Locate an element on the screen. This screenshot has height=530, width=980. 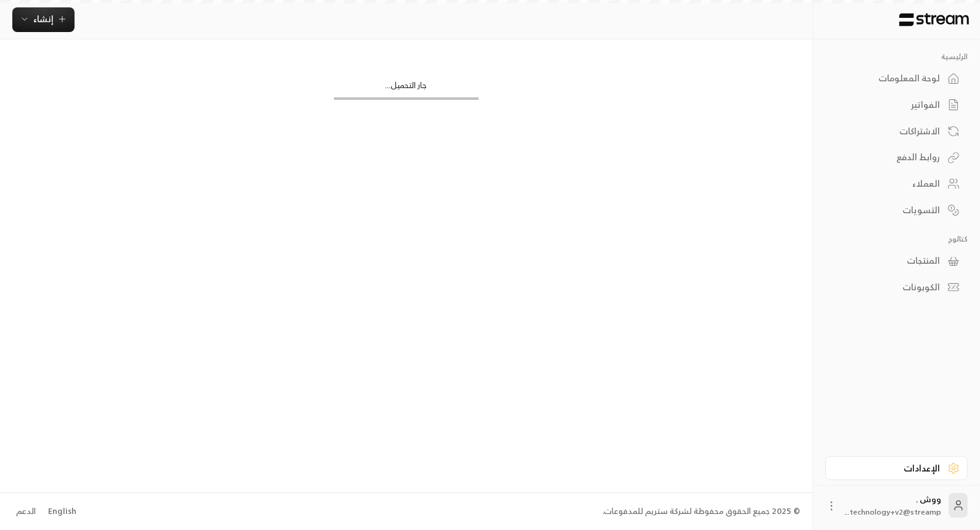
div: English is located at coordinates (62, 511).